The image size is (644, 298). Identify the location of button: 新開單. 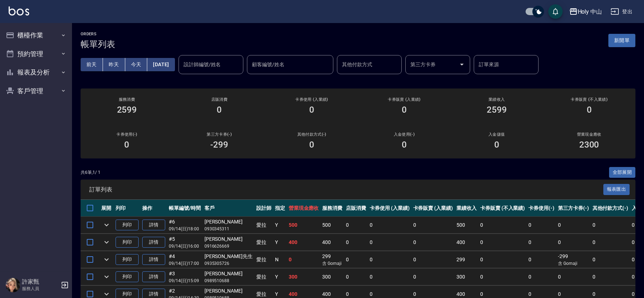
(622, 40).